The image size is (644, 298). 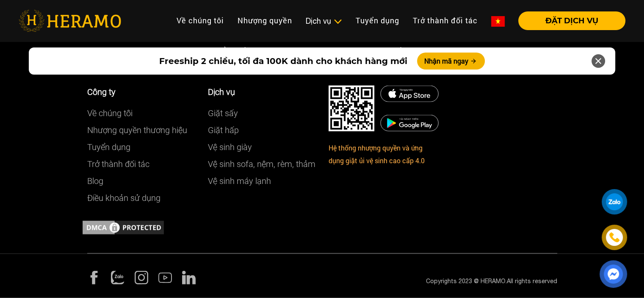 I want to click on a: Vệ sinh máy lạnh, so click(x=239, y=181).